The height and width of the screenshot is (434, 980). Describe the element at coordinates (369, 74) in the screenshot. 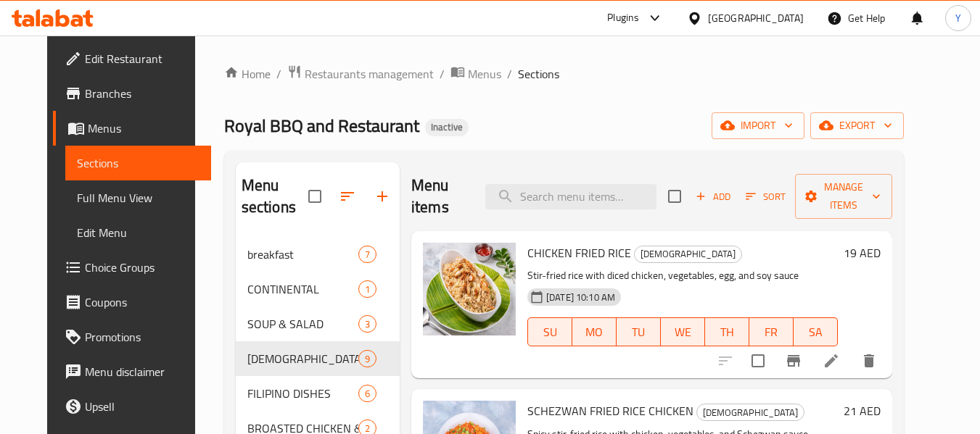

I see `span: Restaurants management` at that location.